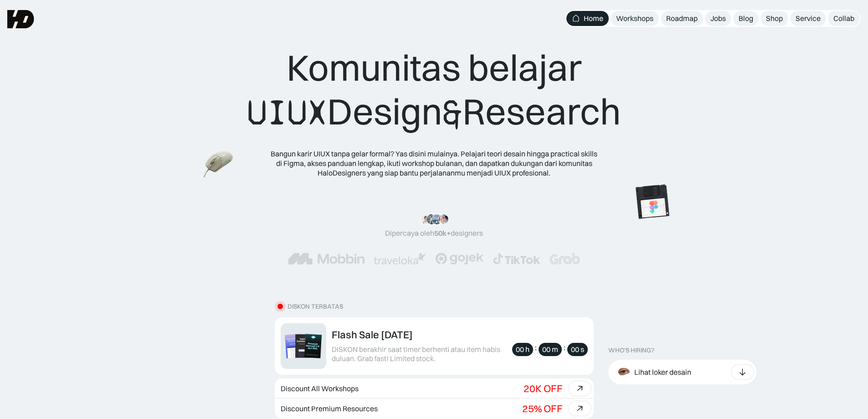 This screenshot has width=868, height=419. What do you see at coordinates (523, 349) in the screenshot?
I see `div: 00 h` at bounding box center [523, 349].